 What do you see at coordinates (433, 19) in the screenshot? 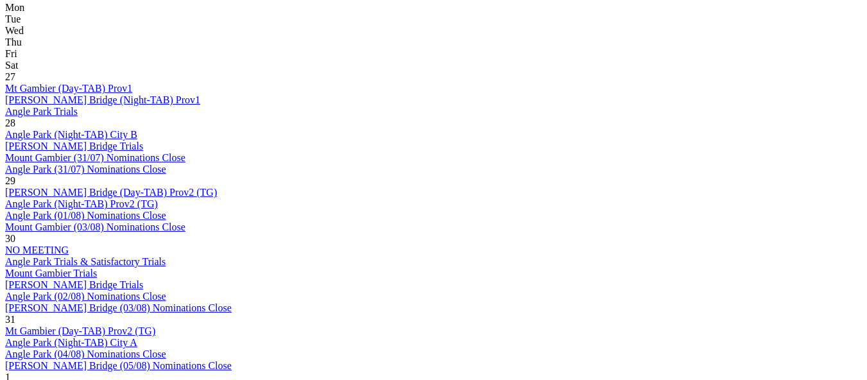
I see `div: Tue` at bounding box center [433, 19].